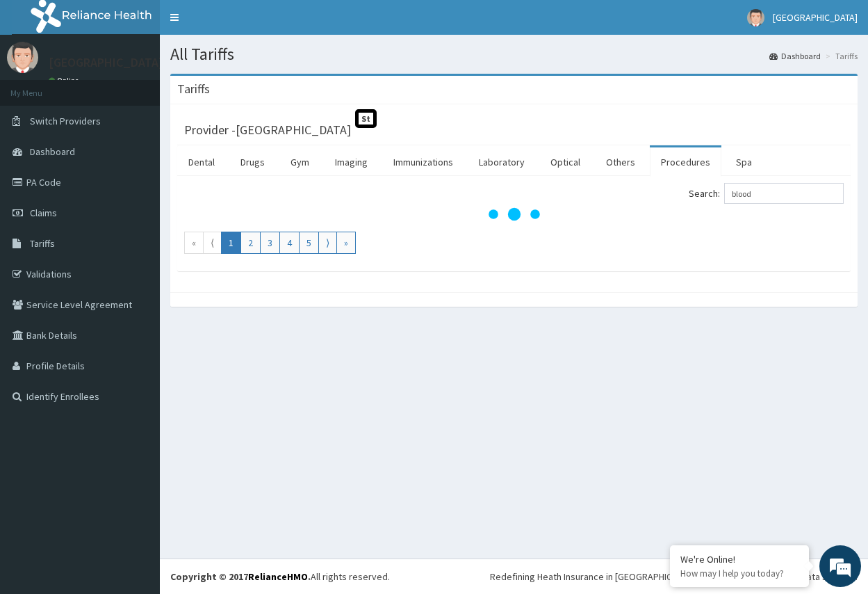 The width and height of the screenshot is (868, 594). What do you see at coordinates (278, 577) in the screenshot?
I see `a: RelianceHMO` at bounding box center [278, 577].